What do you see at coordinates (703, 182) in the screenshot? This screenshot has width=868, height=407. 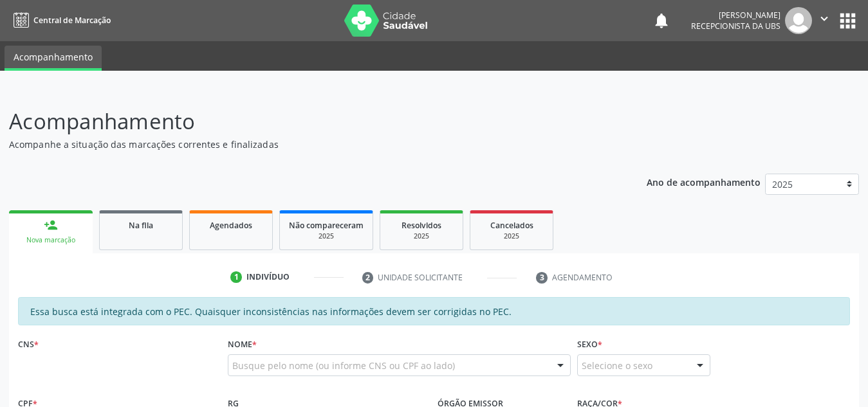 I see `p: Ano de acompanhamento` at bounding box center [703, 182].